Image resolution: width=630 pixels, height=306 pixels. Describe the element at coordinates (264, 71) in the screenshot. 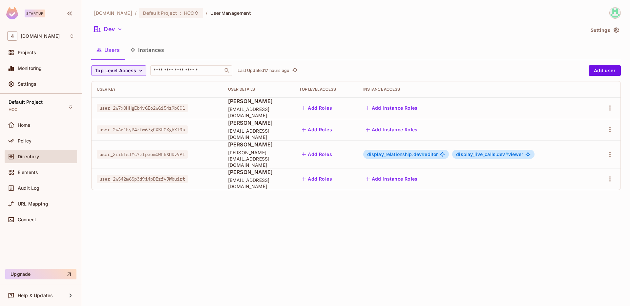

I see `p: Last Updated 17 hours ago` at that location.